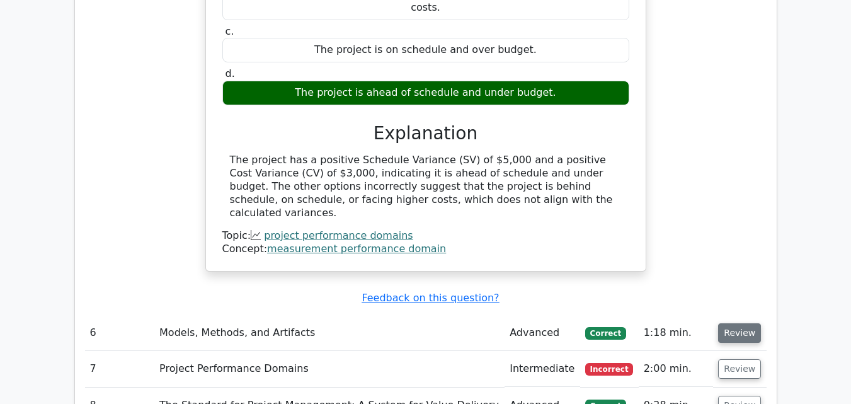  What do you see at coordinates (605, 333) in the screenshot?
I see `span: Correct` at bounding box center [605, 333].